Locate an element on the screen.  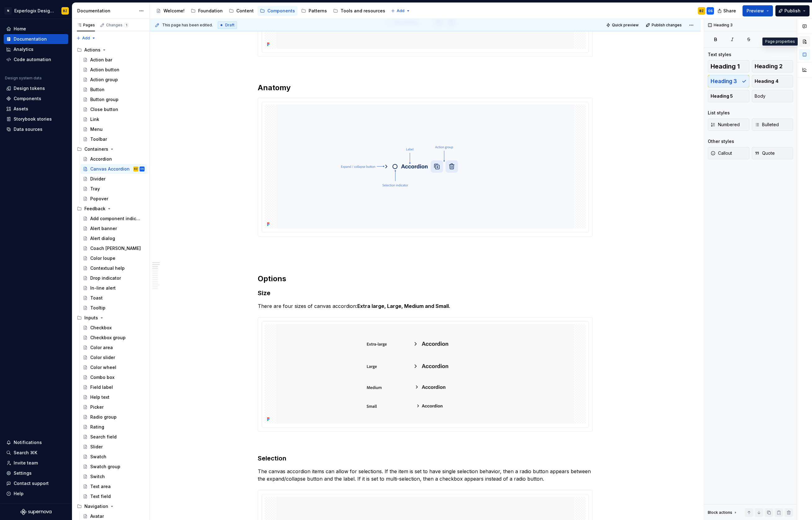
div: Changes is located at coordinates (117, 25).